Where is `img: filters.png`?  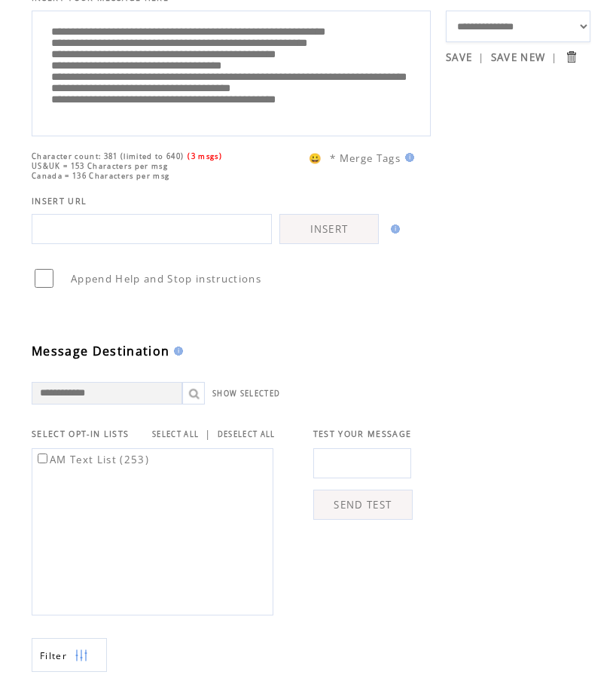
img: filters.png is located at coordinates (81, 655).